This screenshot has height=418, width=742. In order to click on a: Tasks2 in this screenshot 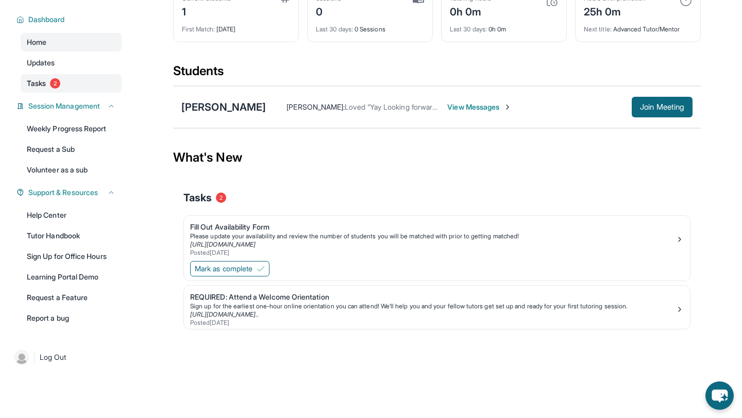, I will do `click(71, 83)`.